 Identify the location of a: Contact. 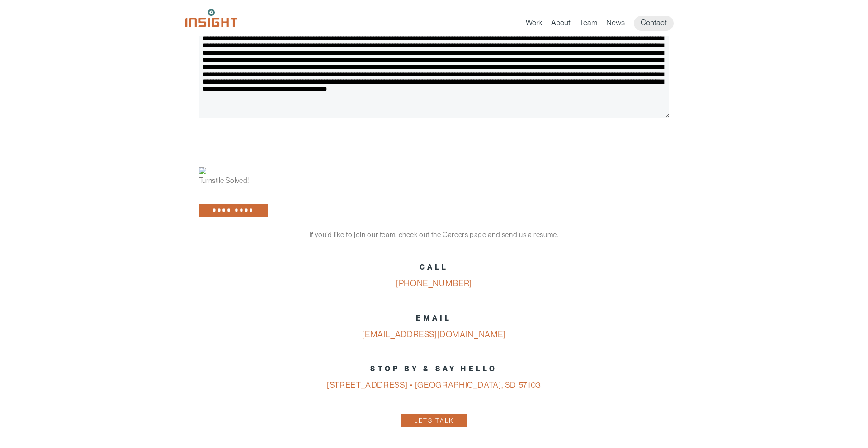
(654, 23).